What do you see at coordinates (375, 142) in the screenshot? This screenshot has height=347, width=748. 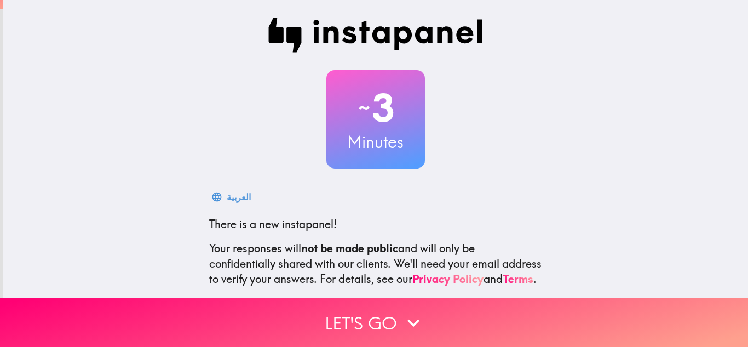 I see `h3: Minutes` at bounding box center [375, 142].